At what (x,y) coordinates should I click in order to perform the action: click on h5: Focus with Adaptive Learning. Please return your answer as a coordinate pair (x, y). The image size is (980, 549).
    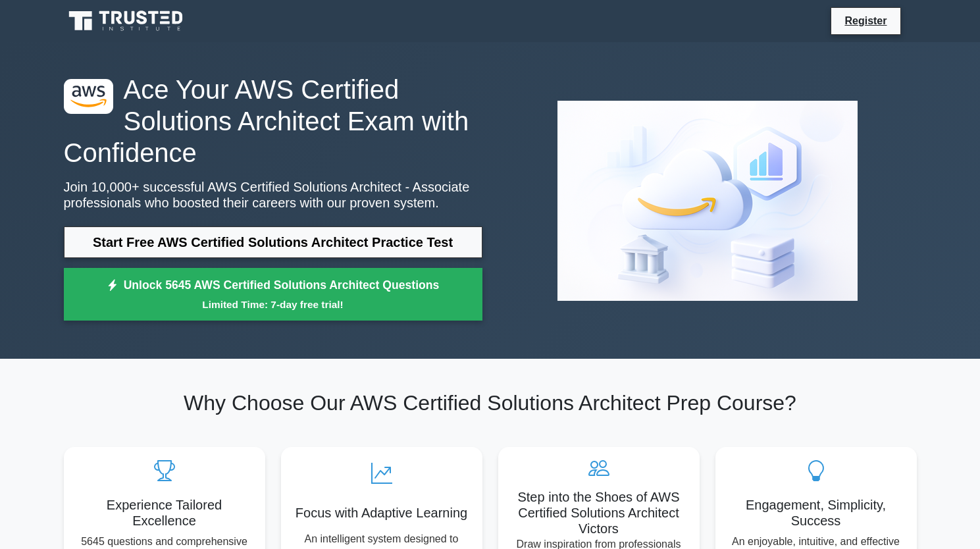
    Looking at the image, I should click on (382, 513).